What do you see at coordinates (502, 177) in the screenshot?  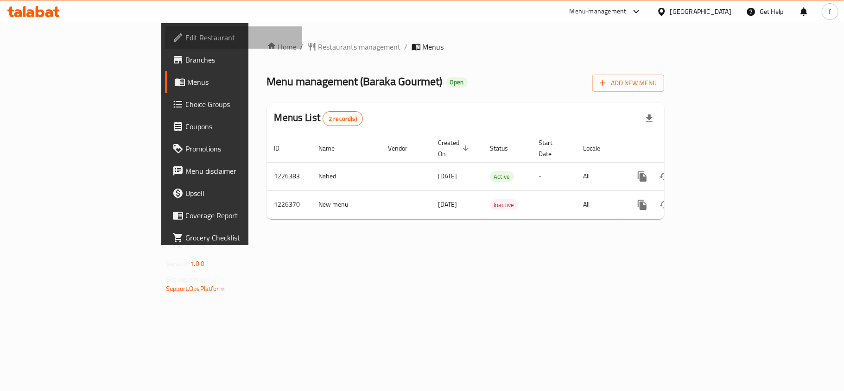 I see `div: Active` at bounding box center [502, 177].